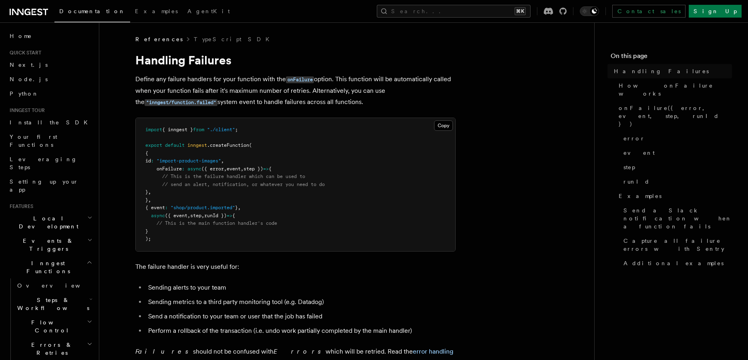 The image size is (748, 360). I want to click on span: import, so click(154, 130).